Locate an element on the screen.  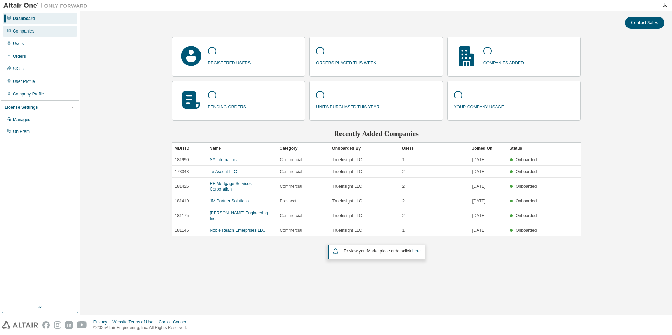
img: altair_logo.svg is located at coordinates (20, 325).